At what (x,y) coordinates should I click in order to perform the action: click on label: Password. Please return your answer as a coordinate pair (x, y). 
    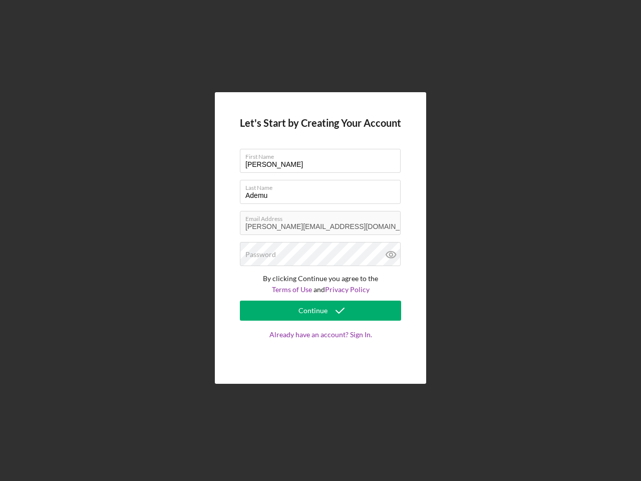
    Looking at the image, I should click on (261, 255).